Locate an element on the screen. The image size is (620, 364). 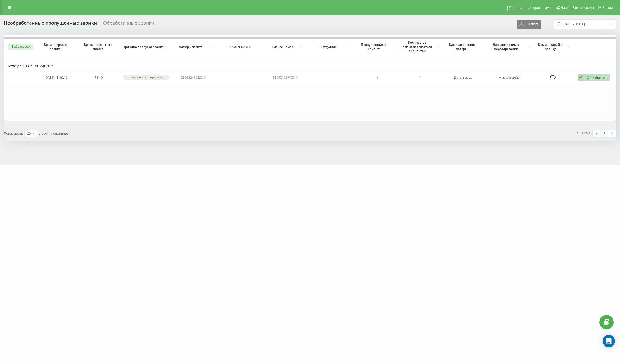
a: 1 is located at coordinates (604, 133).